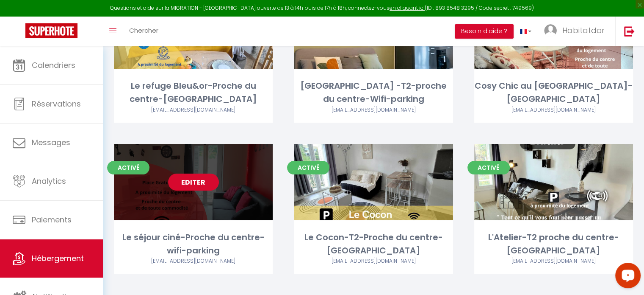  Describe the element at coordinates (144, 30) in the screenshot. I see `span: Chercher` at that location.